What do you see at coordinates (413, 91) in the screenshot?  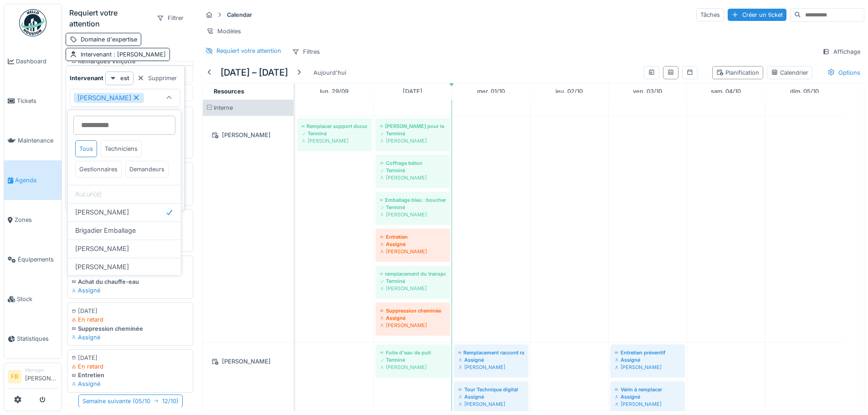 I see `a: 30 septembre 2025` at bounding box center [413, 91].